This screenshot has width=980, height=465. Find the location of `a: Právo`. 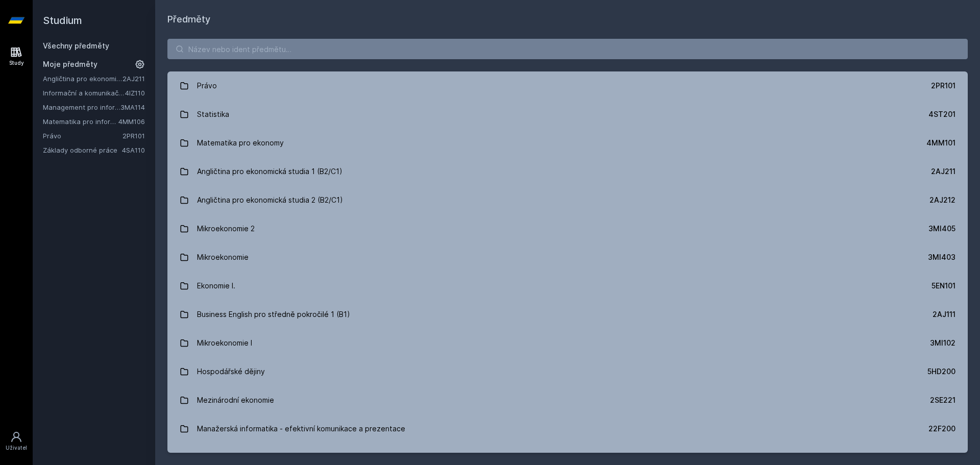

a: Právo is located at coordinates (82, 136).